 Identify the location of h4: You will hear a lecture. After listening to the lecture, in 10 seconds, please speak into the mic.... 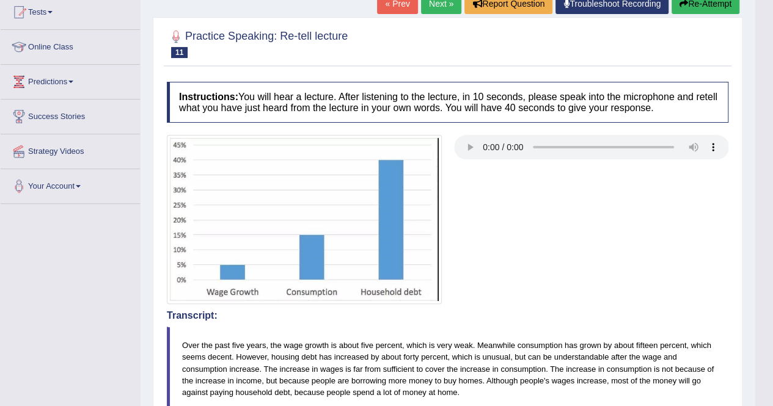
(447, 102).